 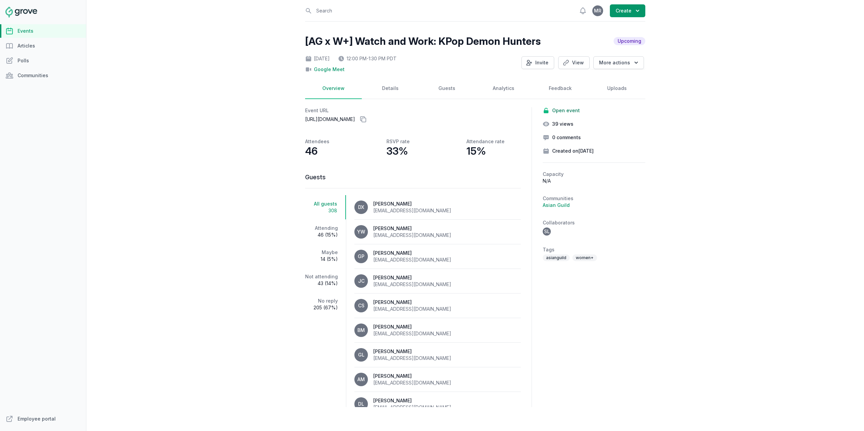 I want to click on span: GL, so click(x=361, y=355).